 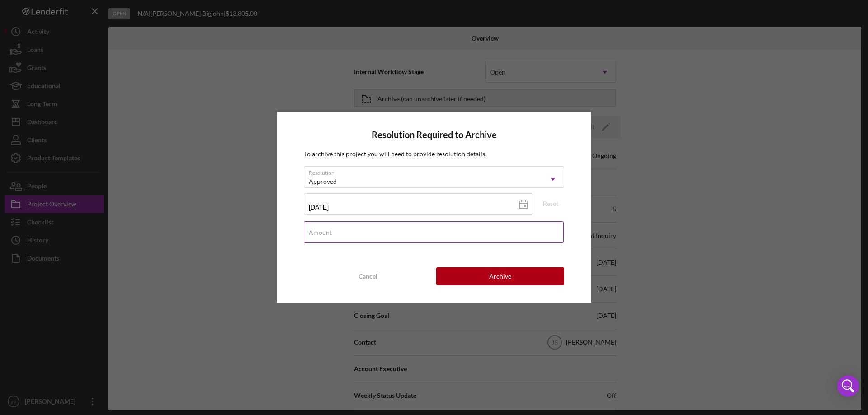 I want to click on button: Archive, so click(x=500, y=277).